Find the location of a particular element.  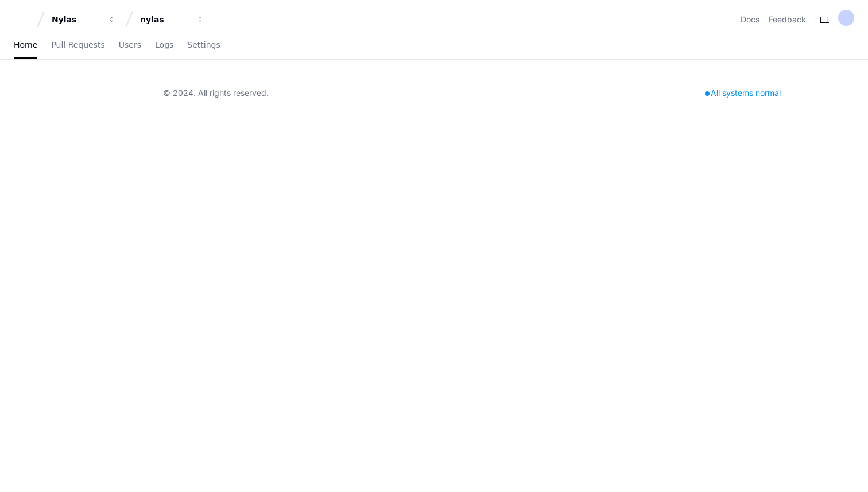

div: Nylas is located at coordinates (77, 20).